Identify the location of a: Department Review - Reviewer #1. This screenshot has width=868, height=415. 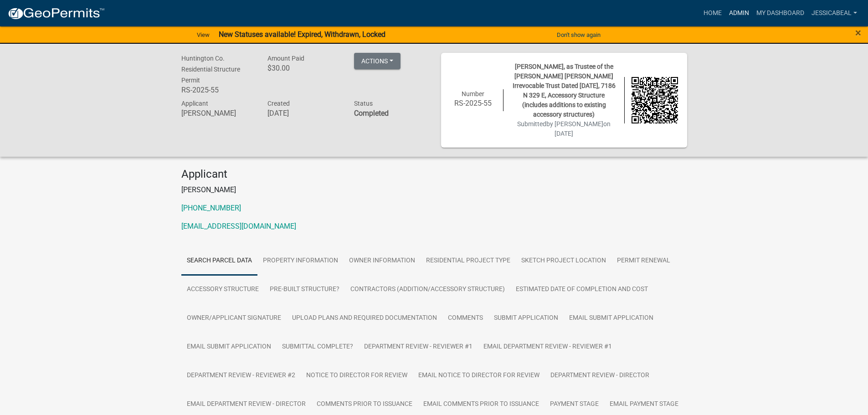
(418, 347).